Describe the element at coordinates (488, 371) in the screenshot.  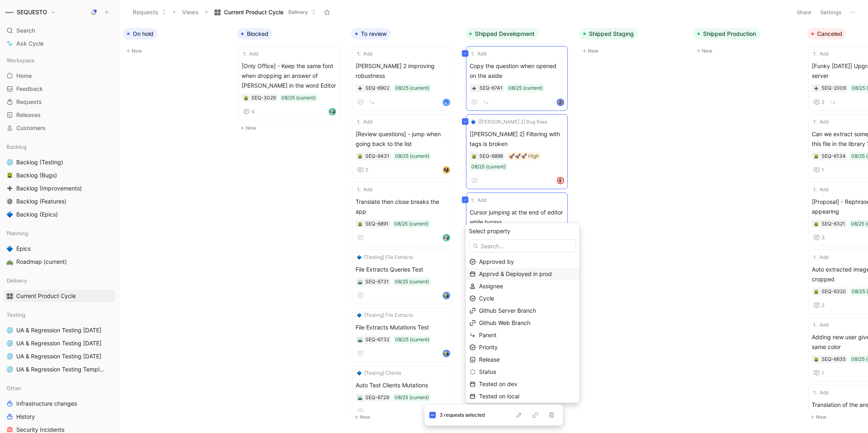
I see `span: Status` at that location.